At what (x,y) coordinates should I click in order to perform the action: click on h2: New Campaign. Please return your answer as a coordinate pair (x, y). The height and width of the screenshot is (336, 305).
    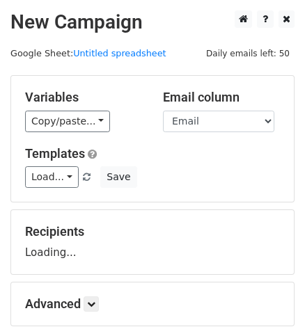
    Looking at the image, I should click on (153, 22).